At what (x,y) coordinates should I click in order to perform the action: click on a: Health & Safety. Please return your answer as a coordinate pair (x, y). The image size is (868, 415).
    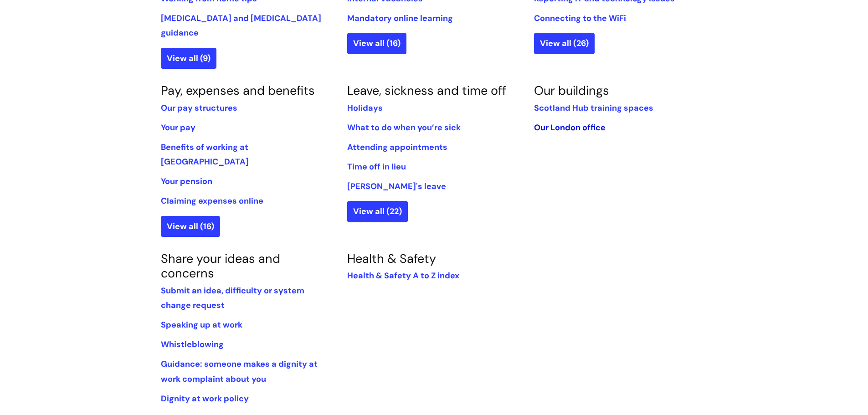
    Looking at the image, I should click on (391, 258).